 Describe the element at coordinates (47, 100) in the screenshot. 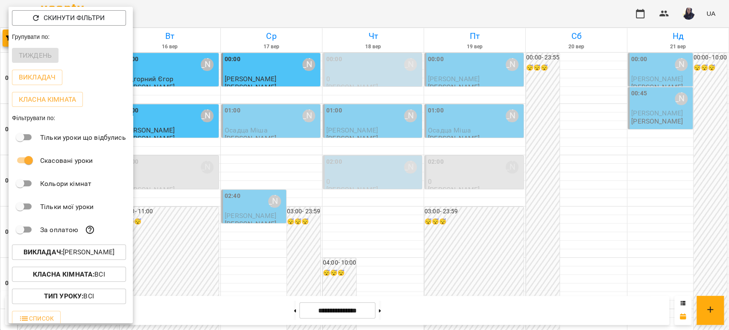

I see `button: Класна кімната` at that location.